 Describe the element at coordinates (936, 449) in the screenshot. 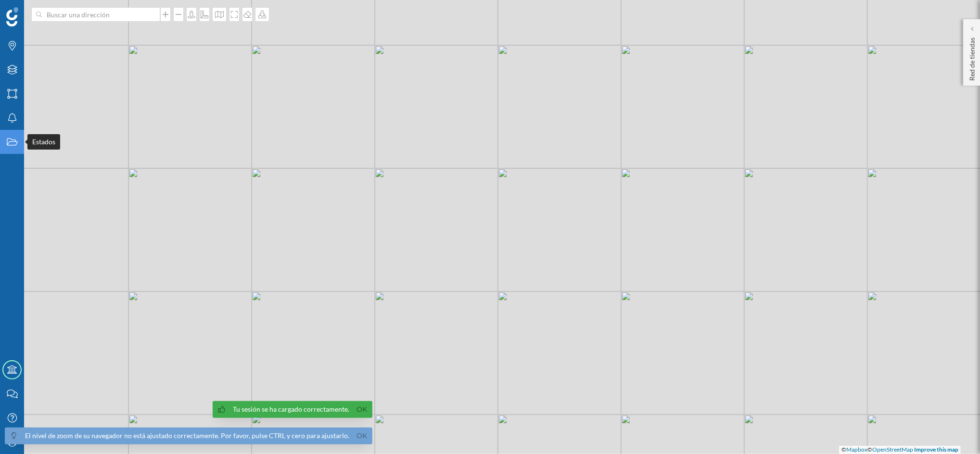

I see `a: Improve this map` at that location.